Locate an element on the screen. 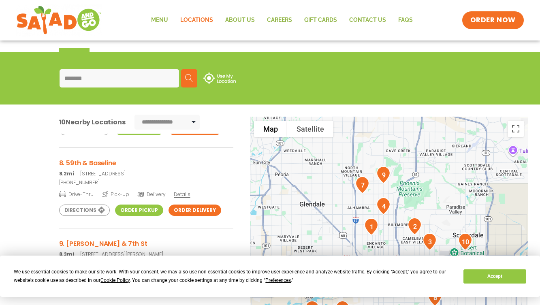 This screenshot has width=540, height=305. span: Delivery is located at coordinates (151, 194).